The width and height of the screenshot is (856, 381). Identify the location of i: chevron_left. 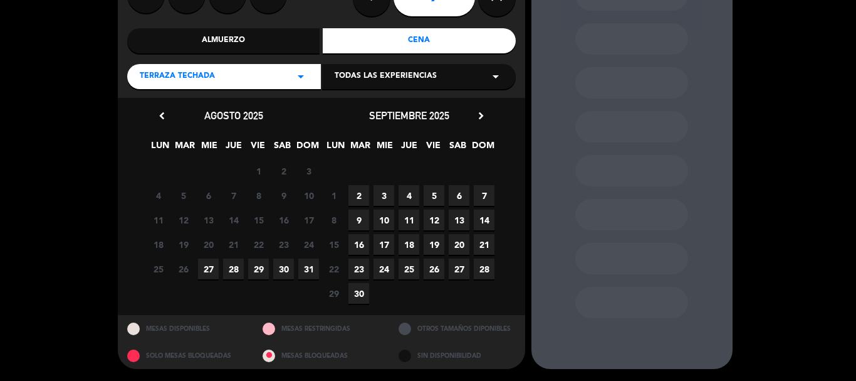
(162, 115).